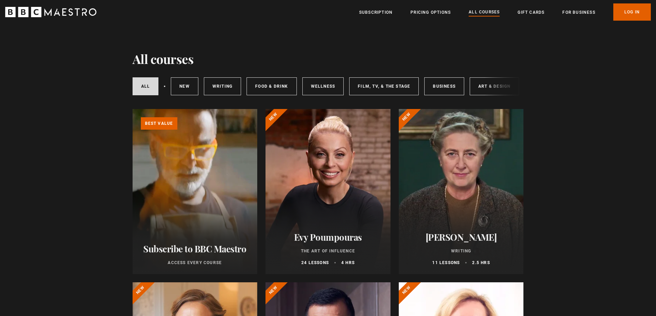 The image size is (656, 316). Describe the element at coordinates (484, 12) in the screenshot. I see `a: All Courses` at that location.